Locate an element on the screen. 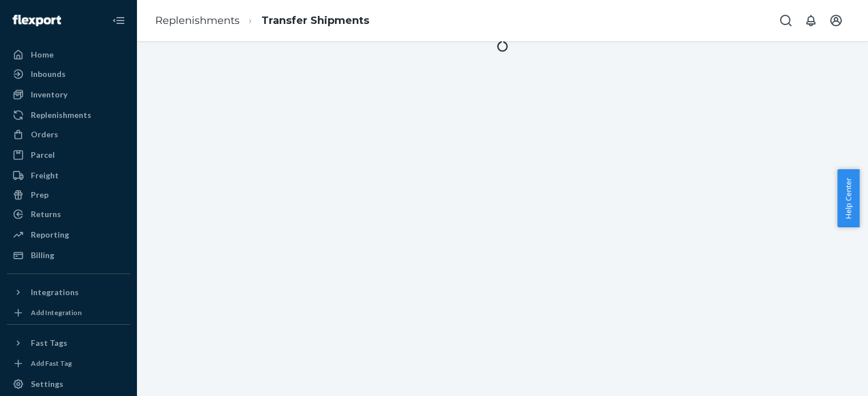 Image resolution: width=868 pixels, height=396 pixels. div: Orders is located at coordinates (44, 135).